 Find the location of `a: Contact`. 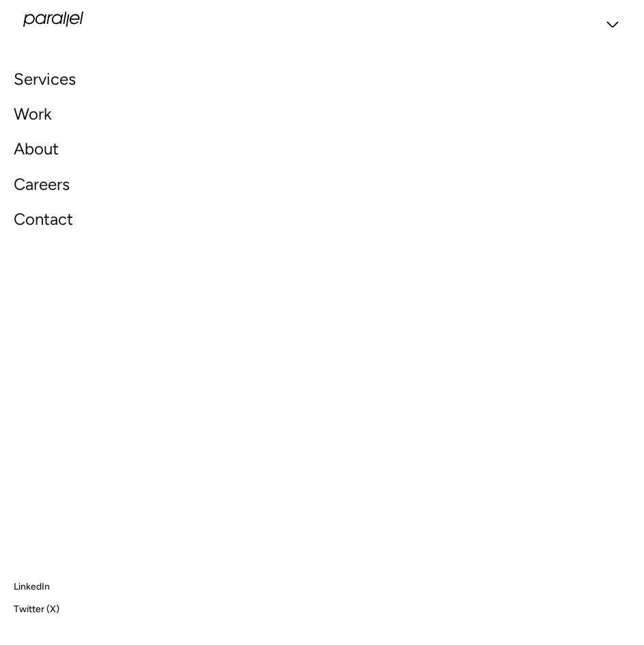

a: Contact is located at coordinates (43, 218).